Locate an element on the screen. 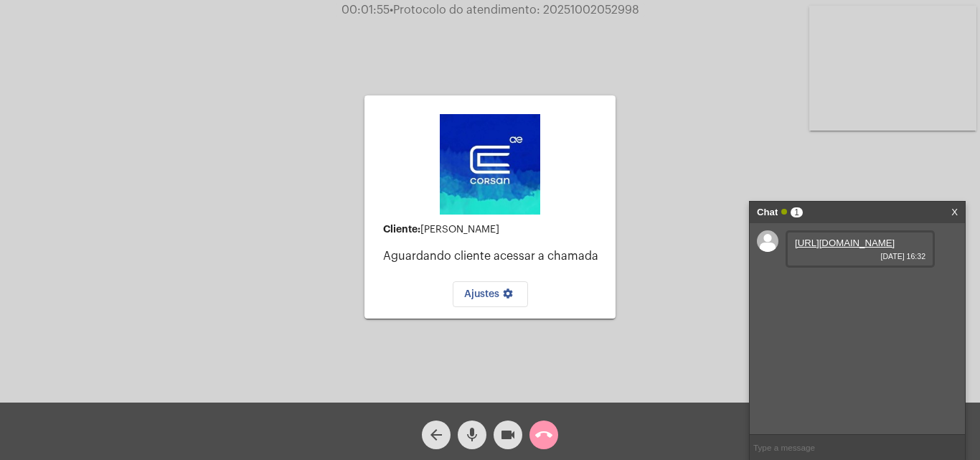 Image resolution: width=980 pixels, height=460 pixels. mat-icon: arrow_back is located at coordinates (437, 435).